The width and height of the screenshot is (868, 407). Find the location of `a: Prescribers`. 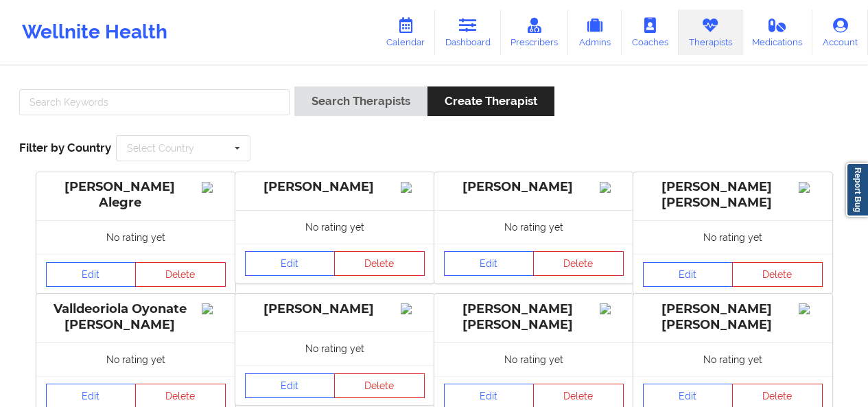

a: Prescribers is located at coordinates (535, 32).